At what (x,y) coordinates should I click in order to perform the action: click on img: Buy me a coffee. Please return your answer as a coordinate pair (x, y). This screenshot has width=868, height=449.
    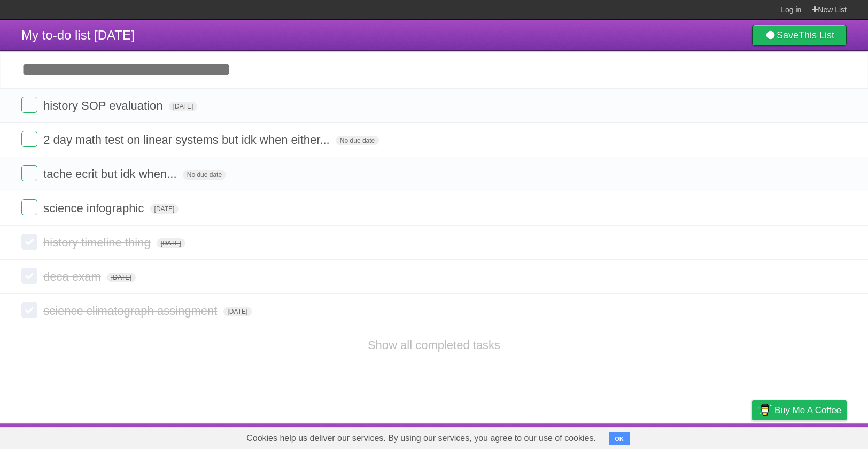
    Looking at the image, I should click on (764, 410).